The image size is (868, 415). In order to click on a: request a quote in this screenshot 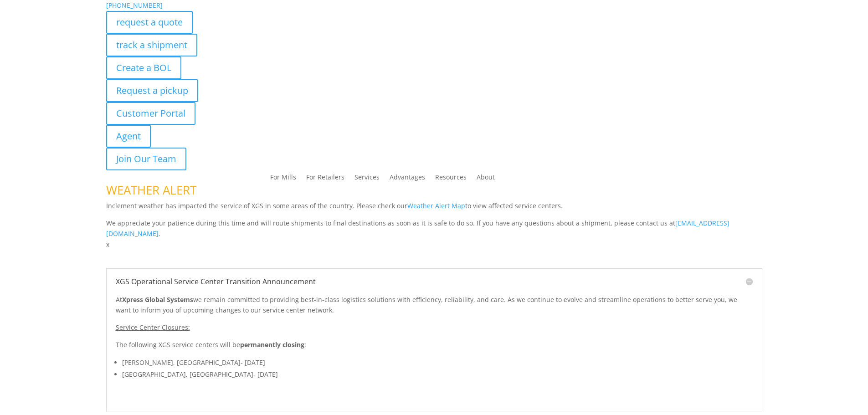, I will do `click(149, 23)`.